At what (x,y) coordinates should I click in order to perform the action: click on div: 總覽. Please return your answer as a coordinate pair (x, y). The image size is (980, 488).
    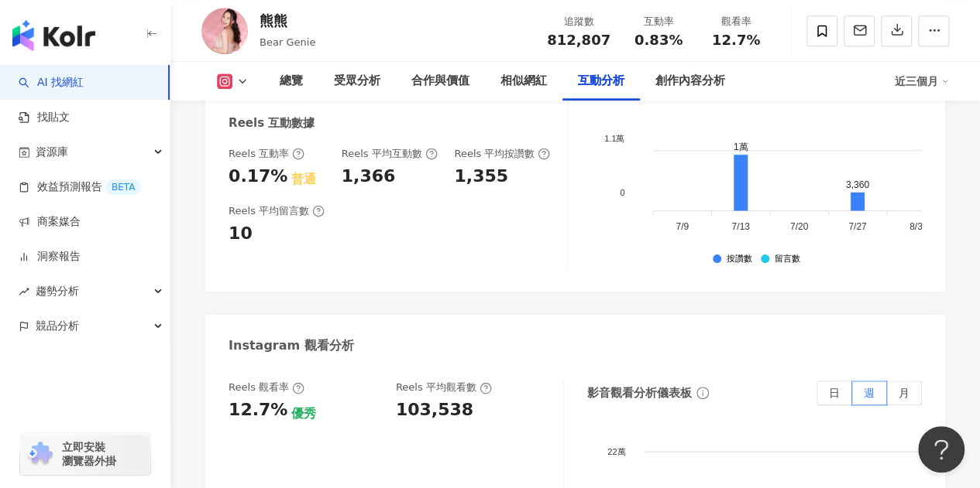
    Looking at the image, I should click on (291, 81).